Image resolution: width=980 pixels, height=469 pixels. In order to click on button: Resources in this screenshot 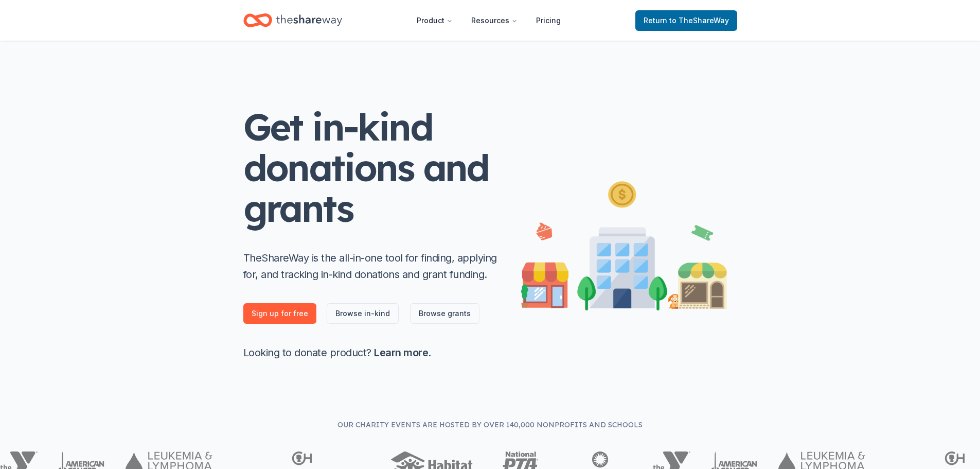, I will do `click(495, 20)`.